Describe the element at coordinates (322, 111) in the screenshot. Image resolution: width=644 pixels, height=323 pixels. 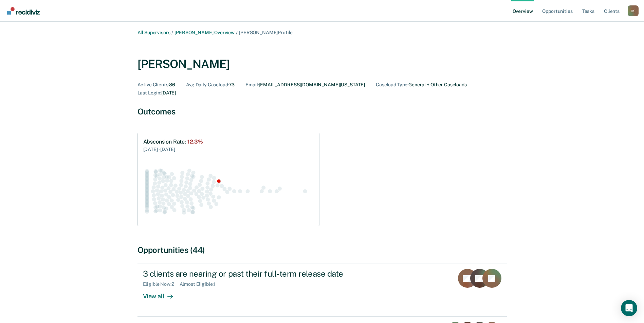
I see `div: Outcomes` at that location.